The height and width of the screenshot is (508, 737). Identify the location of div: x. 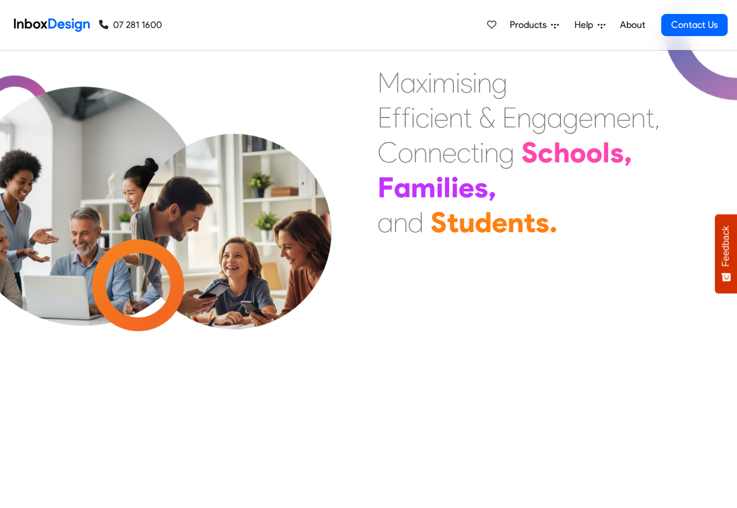
(422, 83).